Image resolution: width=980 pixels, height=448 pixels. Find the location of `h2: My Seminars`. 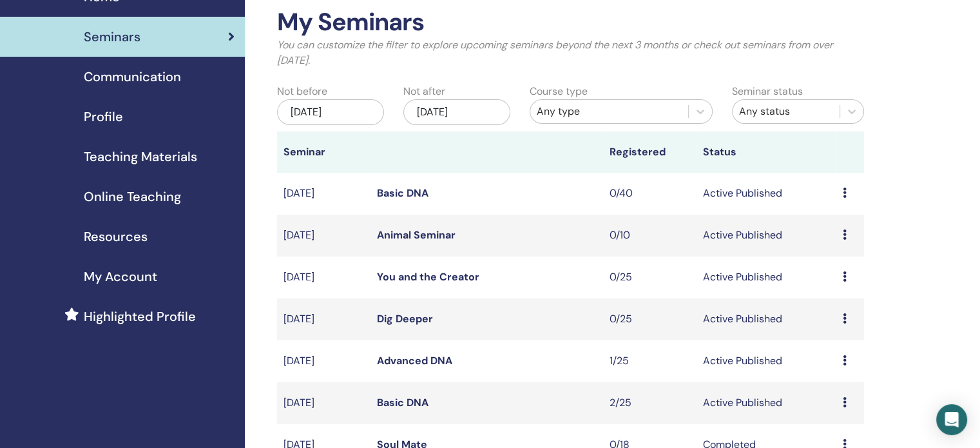

h2: My Seminars is located at coordinates (570, 23).